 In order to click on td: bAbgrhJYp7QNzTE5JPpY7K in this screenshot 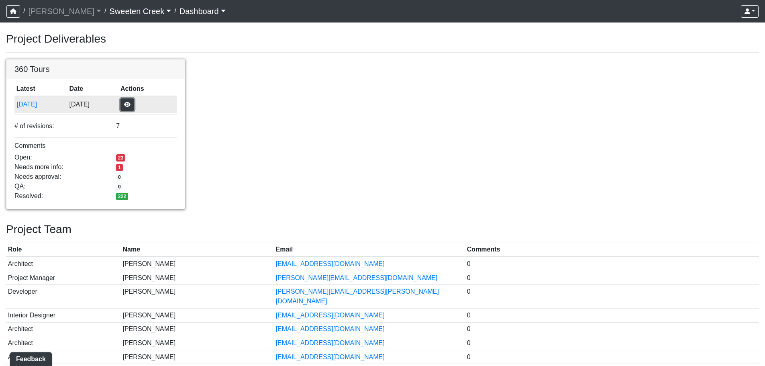, I will do `click(41, 104)`.